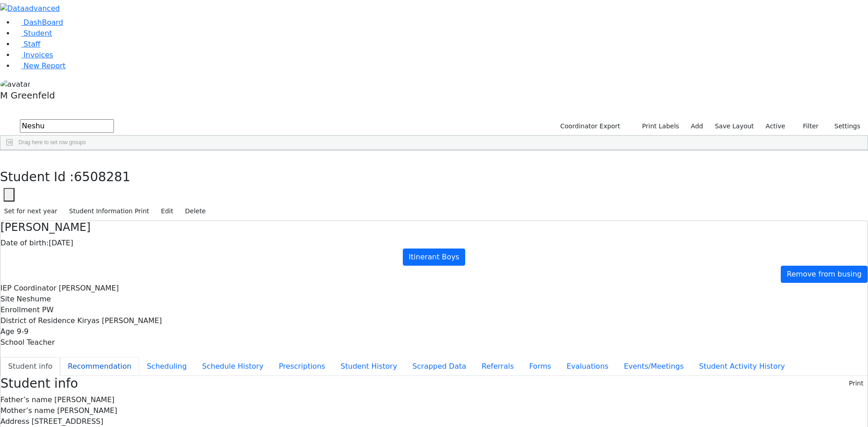  What do you see at coordinates (302, 367) in the screenshot?
I see `button: Prescriptions` at bounding box center [302, 367].